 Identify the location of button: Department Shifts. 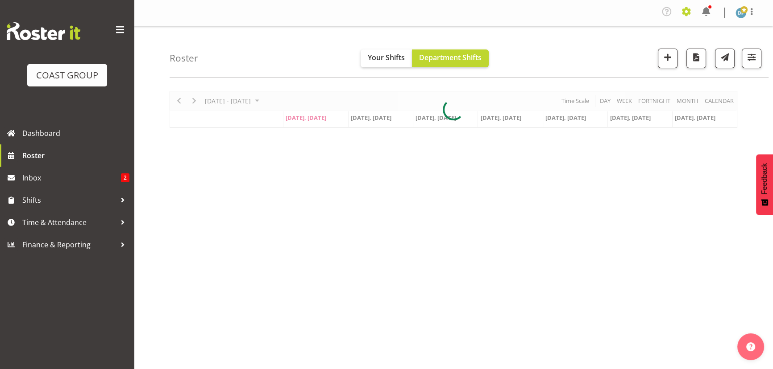
(450, 58).